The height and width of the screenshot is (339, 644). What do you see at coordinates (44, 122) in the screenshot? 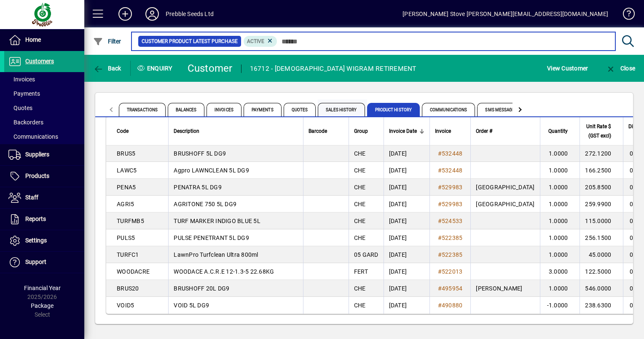
I see `a: Backorders` at bounding box center [44, 122].